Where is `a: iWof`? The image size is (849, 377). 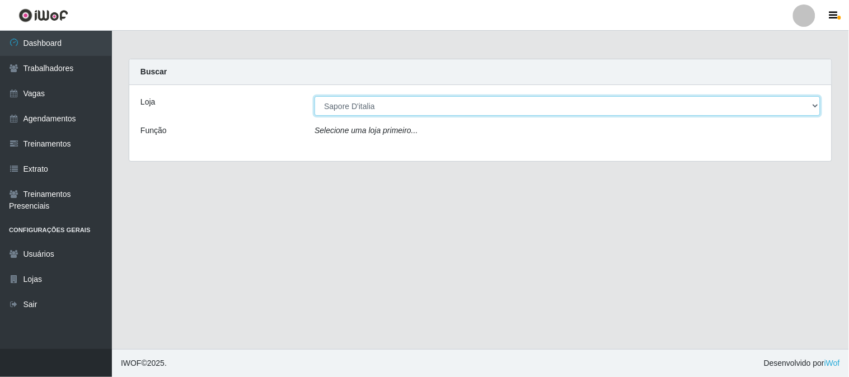 a: iWof is located at coordinates (833, 363).